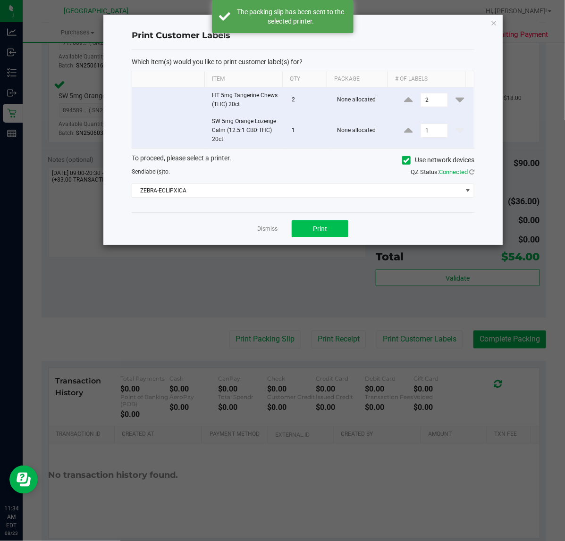 The image size is (565, 541). What do you see at coordinates (303, 62) in the screenshot?
I see `p: Which item(s) would you like to print customer label(s) for?` at bounding box center [303, 62].